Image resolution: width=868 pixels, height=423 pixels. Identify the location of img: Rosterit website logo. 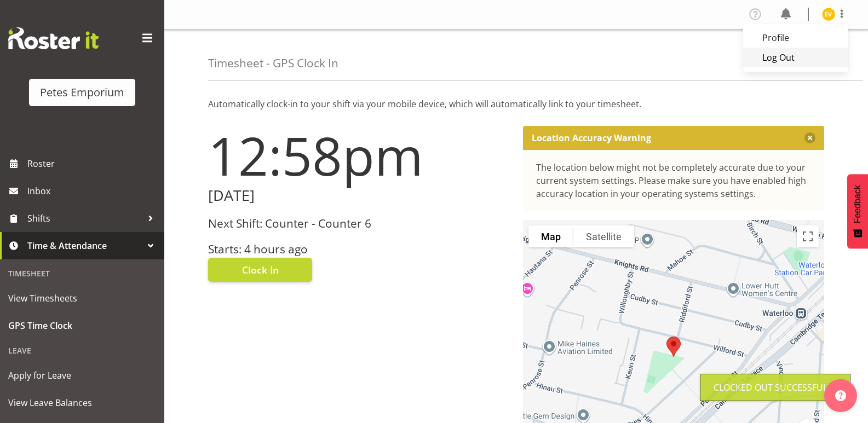
(53, 38).